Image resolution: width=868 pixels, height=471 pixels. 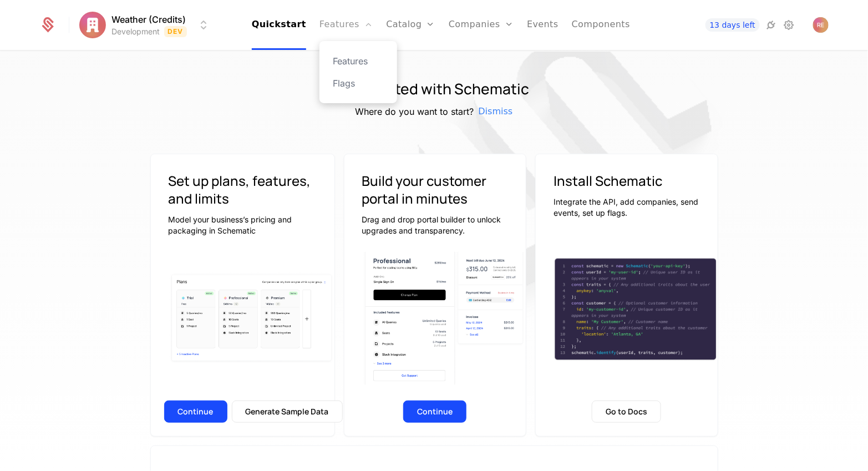 I want to click on div: Development, so click(x=135, y=32).